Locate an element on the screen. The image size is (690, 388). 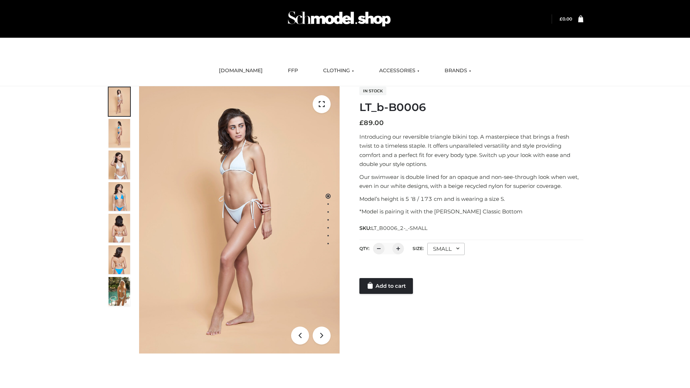
img: ArielClassicBikiniTop_CloudNine_AzureSky_OW114ECO_3-scaled.jpg is located at coordinates (119, 165).